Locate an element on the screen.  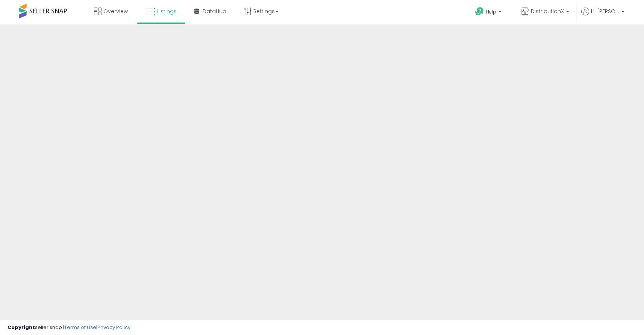
span: Listings is located at coordinates (167, 12).